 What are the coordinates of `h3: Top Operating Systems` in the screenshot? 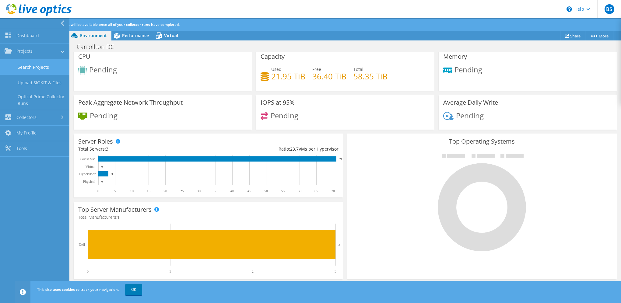 It's located at (482, 142).